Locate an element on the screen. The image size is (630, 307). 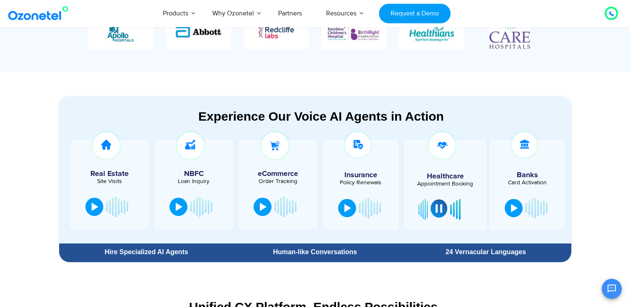
div: Loan Inquiry is located at coordinates (194, 182).